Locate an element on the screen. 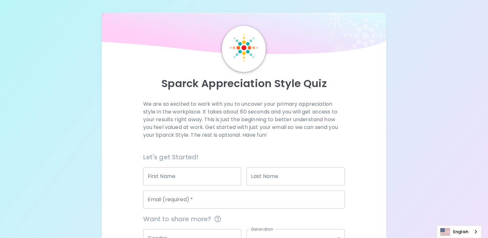 This screenshot has height=238, width=488. h6: Let's get Started! is located at coordinates (244, 157).